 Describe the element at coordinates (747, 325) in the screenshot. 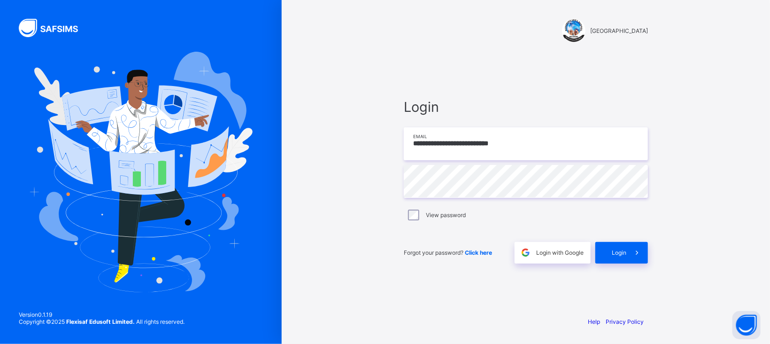

I see `button: Open asap` at that location.